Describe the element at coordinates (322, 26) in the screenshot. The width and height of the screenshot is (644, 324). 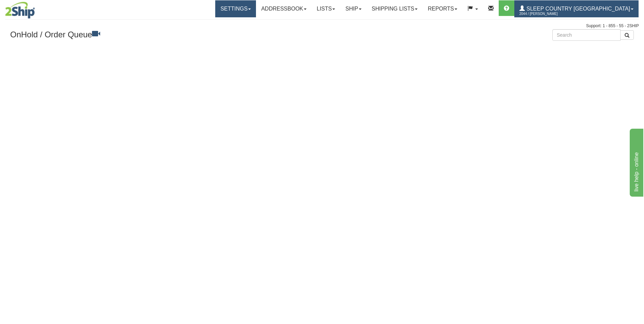
I see `div: Support: 1 - 855 - 55 - 2SHIP` at that location.